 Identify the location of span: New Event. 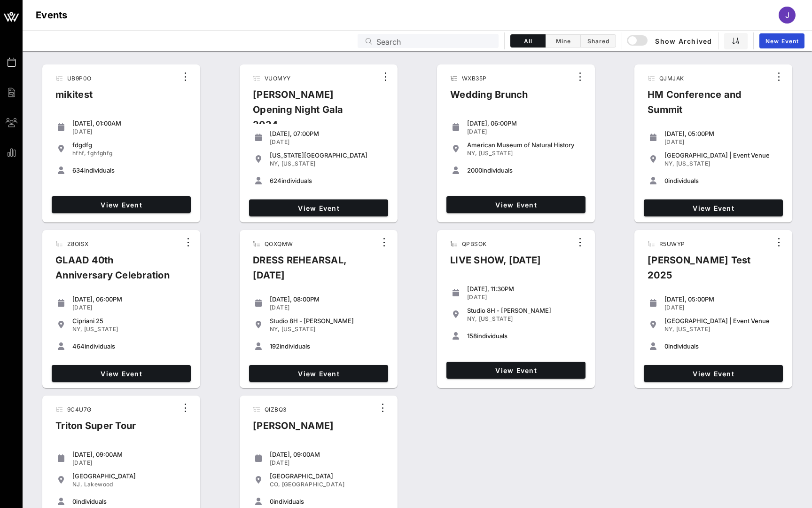
(782, 41).